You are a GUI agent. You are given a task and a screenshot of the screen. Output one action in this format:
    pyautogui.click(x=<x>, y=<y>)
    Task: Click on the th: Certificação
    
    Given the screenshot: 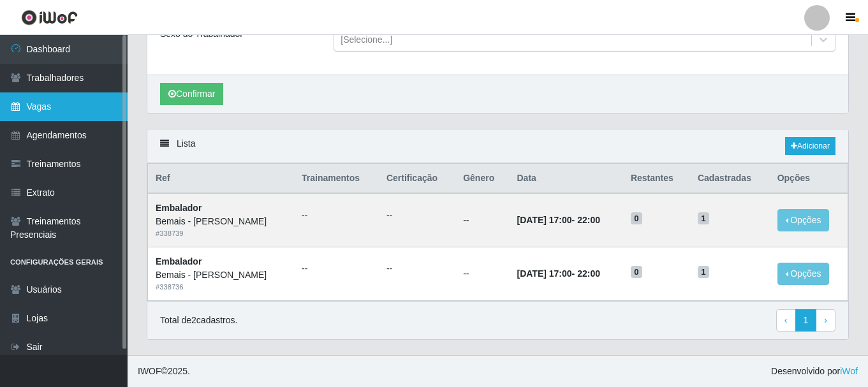 What is the action you would take?
    pyautogui.click(x=417, y=178)
    